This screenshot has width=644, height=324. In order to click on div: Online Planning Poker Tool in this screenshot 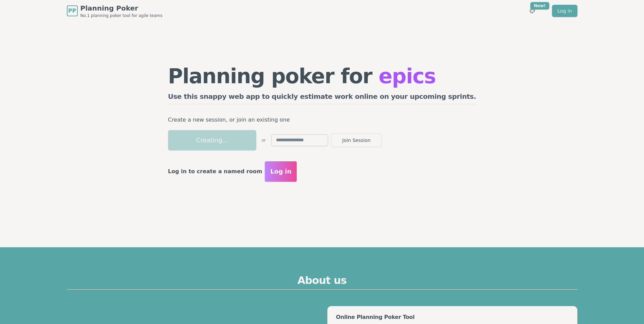, I will do `click(452, 318)`.